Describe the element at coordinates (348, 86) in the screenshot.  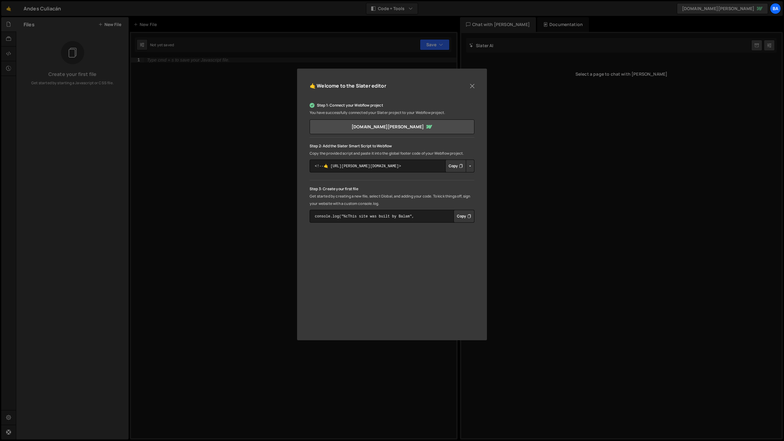
I see `h5: 🤙 Welcome to the Slater editor` at that location.